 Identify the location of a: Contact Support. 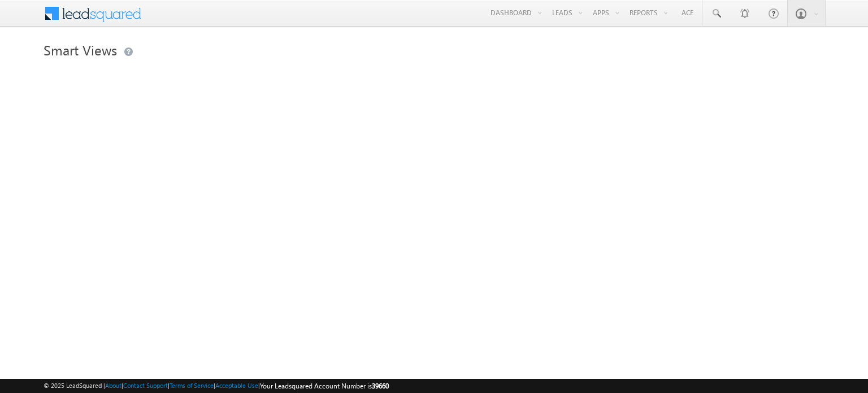
(145, 385).